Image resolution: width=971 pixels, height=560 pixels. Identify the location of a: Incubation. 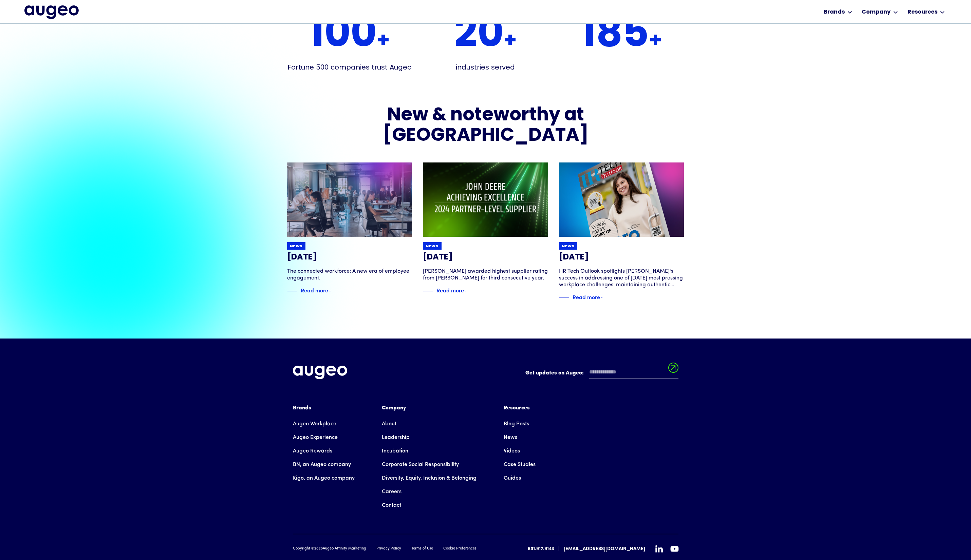
(395, 452).